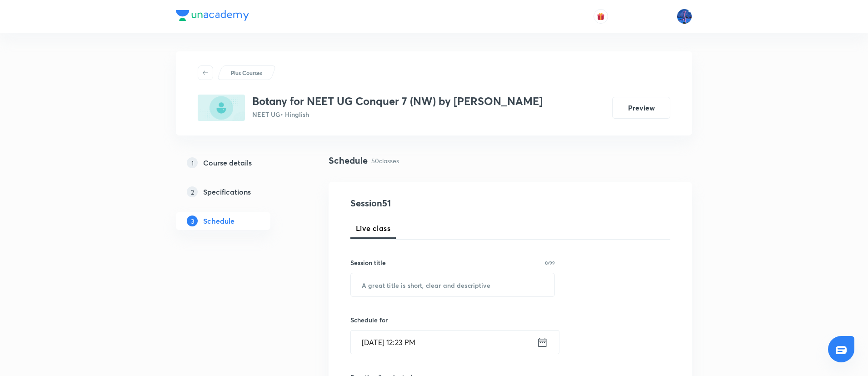 This screenshot has width=868, height=376. What do you see at coordinates (227, 163) in the screenshot?
I see `h5: Course details` at bounding box center [227, 163].